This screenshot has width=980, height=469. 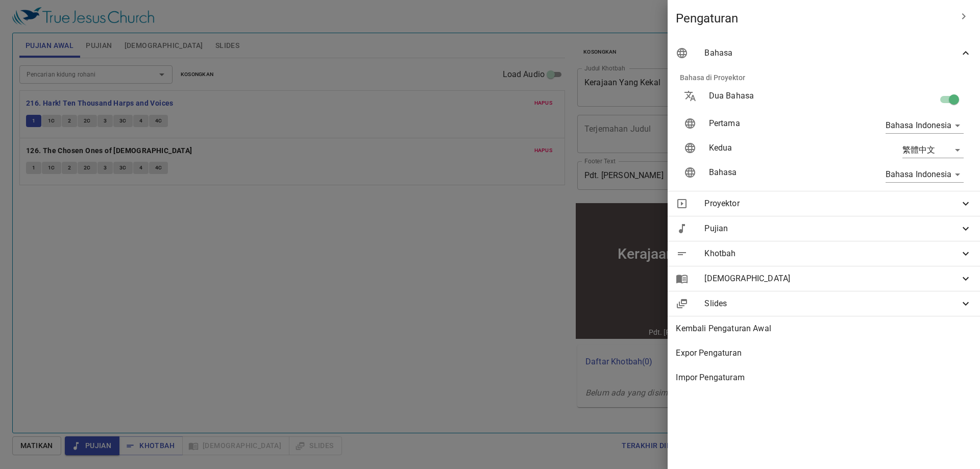 I want to click on span: Pujian, so click(x=832, y=228).